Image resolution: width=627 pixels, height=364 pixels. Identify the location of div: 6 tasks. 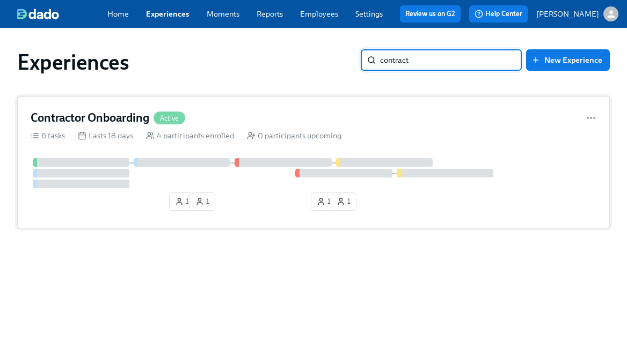
(48, 136).